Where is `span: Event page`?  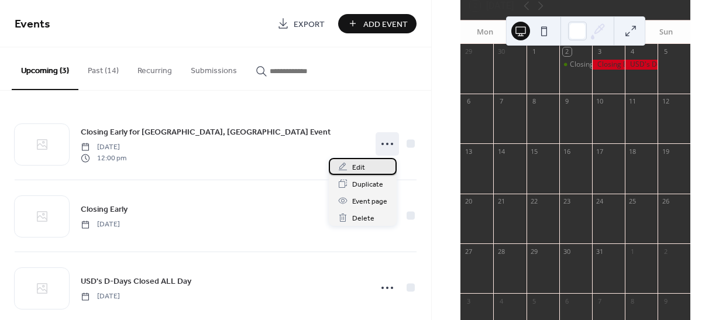
span: Event page is located at coordinates (370, 201).